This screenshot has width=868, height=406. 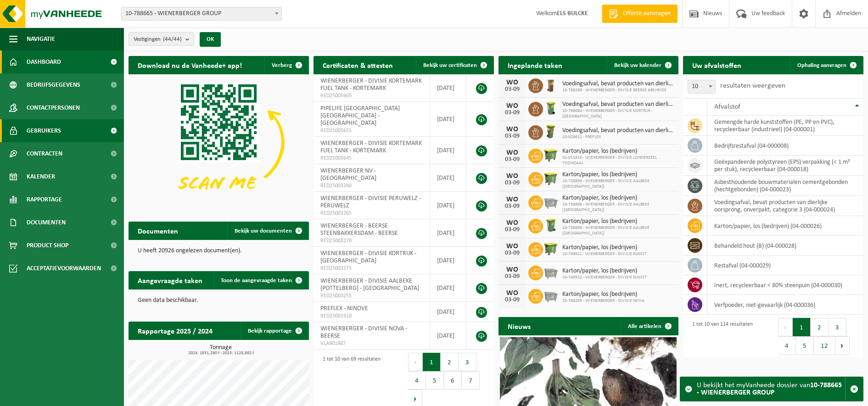 I want to click on td: inert, recycleerbaar < 80% steenpuin (04-000030), so click(x=786, y=285).